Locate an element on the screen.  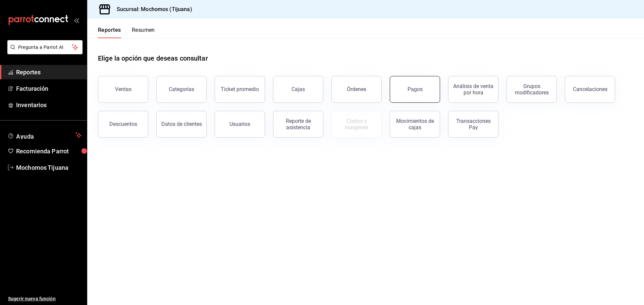
button: Cancelaciones is located at coordinates (590, 89).